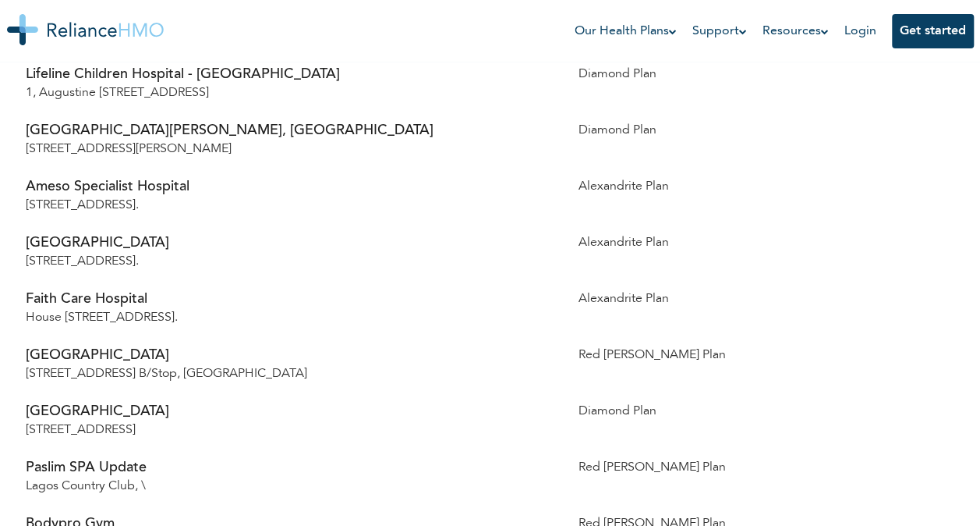 The width and height of the screenshot is (980, 526). Describe the element at coordinates (860, 31) in the screenshot. I see `a: Login` at that location.